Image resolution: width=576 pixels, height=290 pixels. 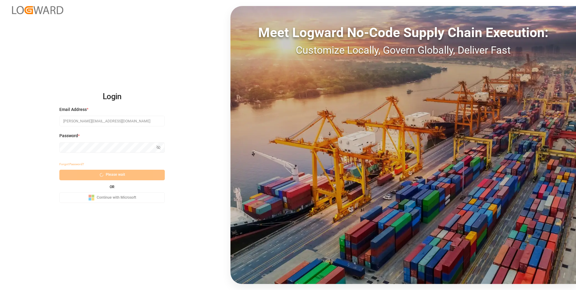 I want to click on input: Enter your email, so click(x=112, y=121).